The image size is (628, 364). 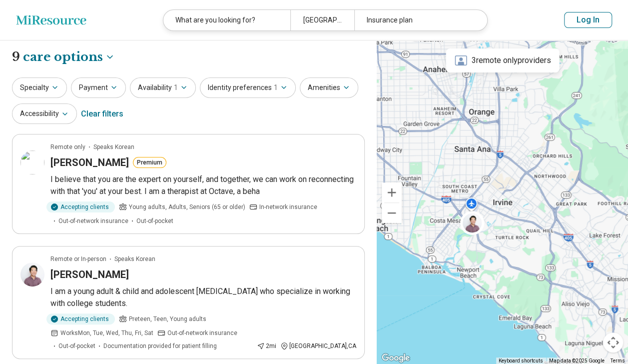 I want to click on button: Map camera controls, so click(x=614, y=343).